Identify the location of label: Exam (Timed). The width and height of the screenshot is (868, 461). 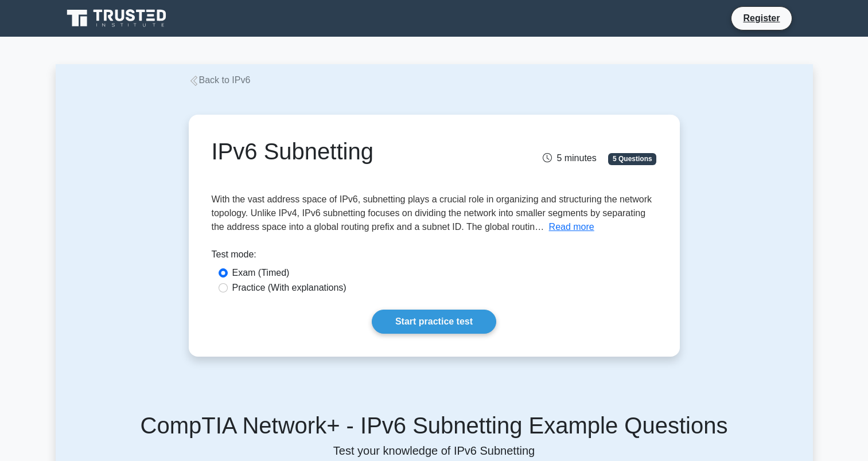
(261, 273).